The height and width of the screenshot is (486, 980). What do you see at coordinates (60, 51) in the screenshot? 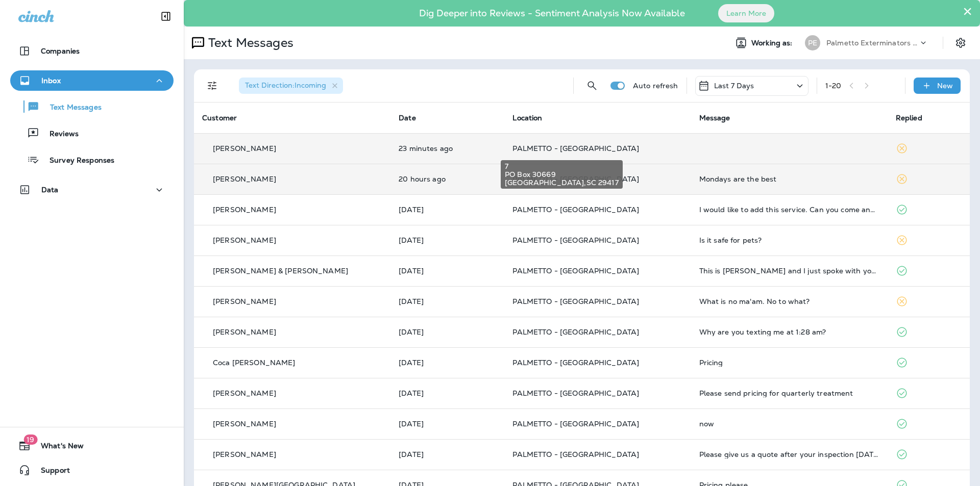
I see `p: Companies` at bounding box center [60, 51].